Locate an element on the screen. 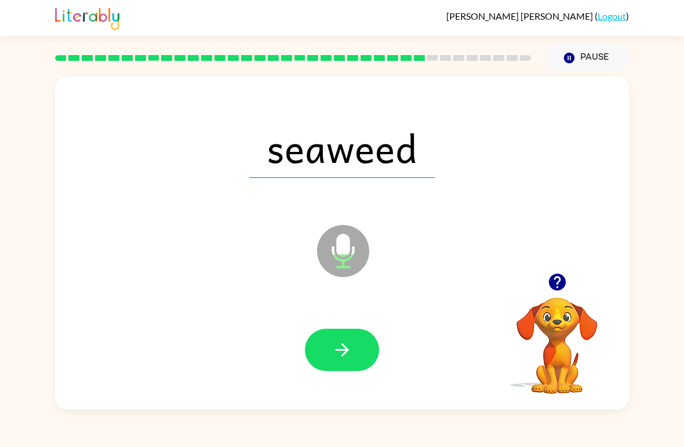  img: Literably is located at coordinates (87, 17).